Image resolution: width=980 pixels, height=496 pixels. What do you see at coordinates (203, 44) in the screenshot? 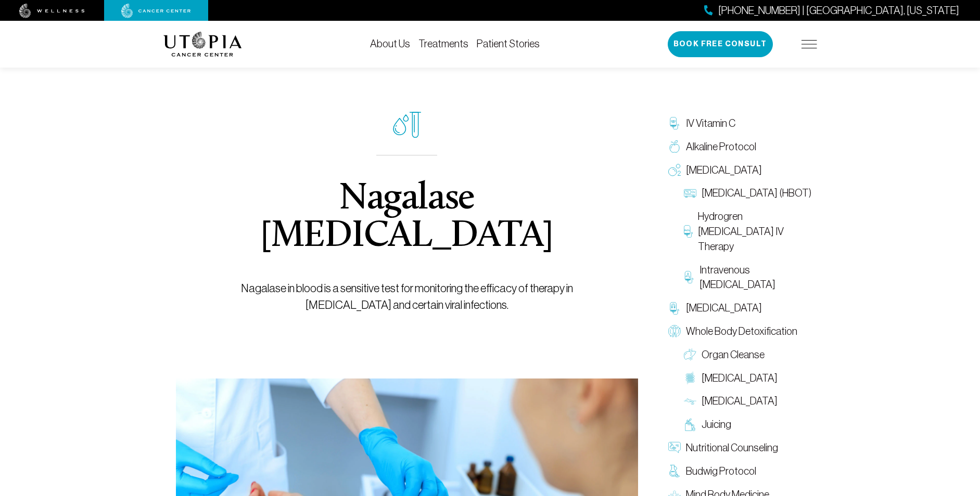
I see `img: logo` at bounding box center [203, 44].